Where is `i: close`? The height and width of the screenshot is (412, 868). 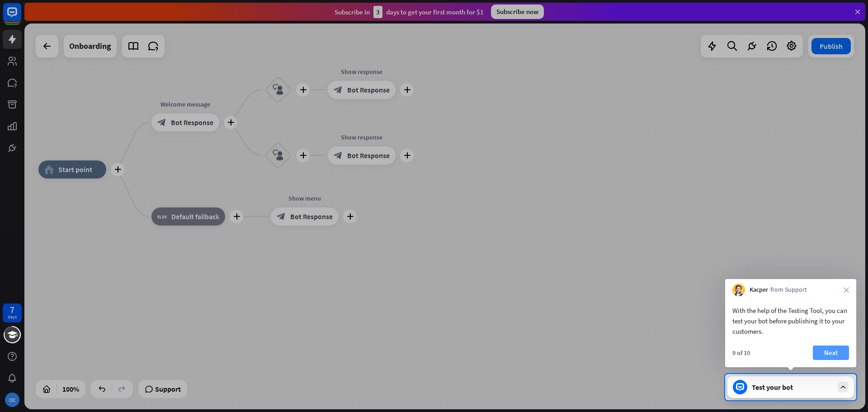 i: close is located at coordinates (847, 290).